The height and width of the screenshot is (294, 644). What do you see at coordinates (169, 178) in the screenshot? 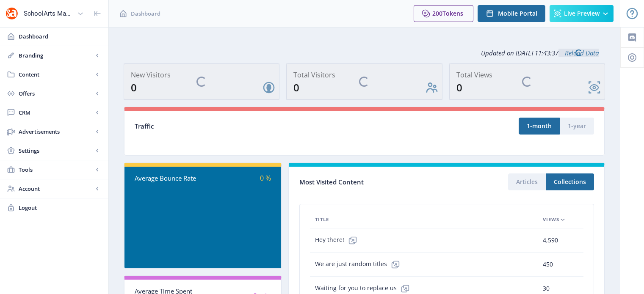
I see `div: Average Bounce Rate` at bounding box center [169, 178].